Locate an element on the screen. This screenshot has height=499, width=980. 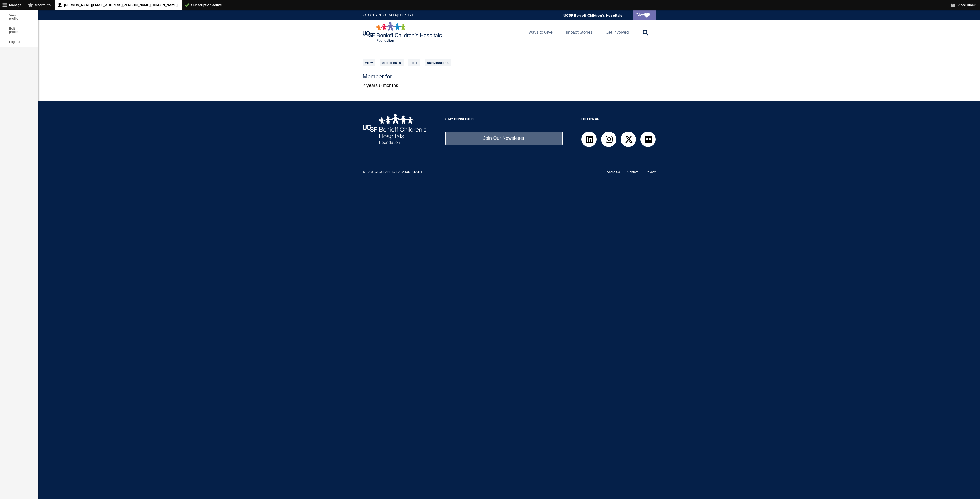
h4: Member for is located at coordinates (509, 77).